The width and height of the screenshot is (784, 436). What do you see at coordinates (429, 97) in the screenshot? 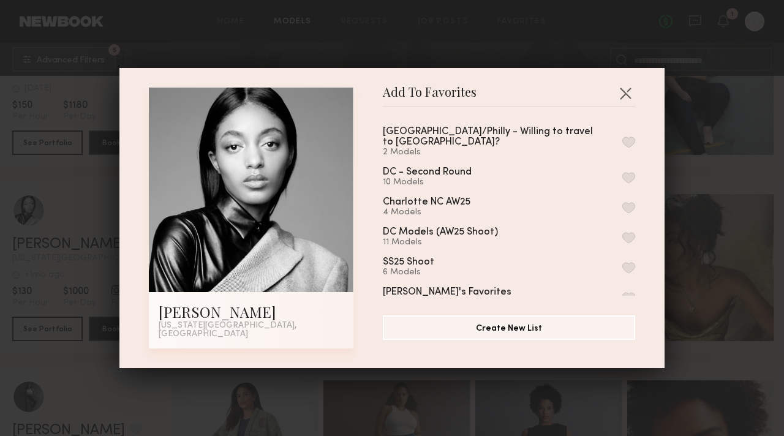
I see `span: Add To Favorites` at bounding box center [429, 97].